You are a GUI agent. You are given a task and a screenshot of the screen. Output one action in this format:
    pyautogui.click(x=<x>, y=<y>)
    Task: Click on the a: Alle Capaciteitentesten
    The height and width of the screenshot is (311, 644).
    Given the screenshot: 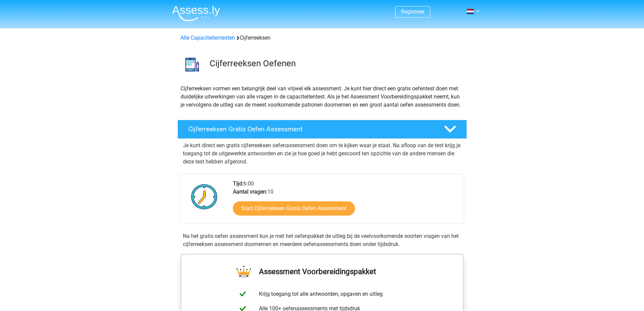 What is the action you would take?
    pyautogui.click(x=207, y=37)
    